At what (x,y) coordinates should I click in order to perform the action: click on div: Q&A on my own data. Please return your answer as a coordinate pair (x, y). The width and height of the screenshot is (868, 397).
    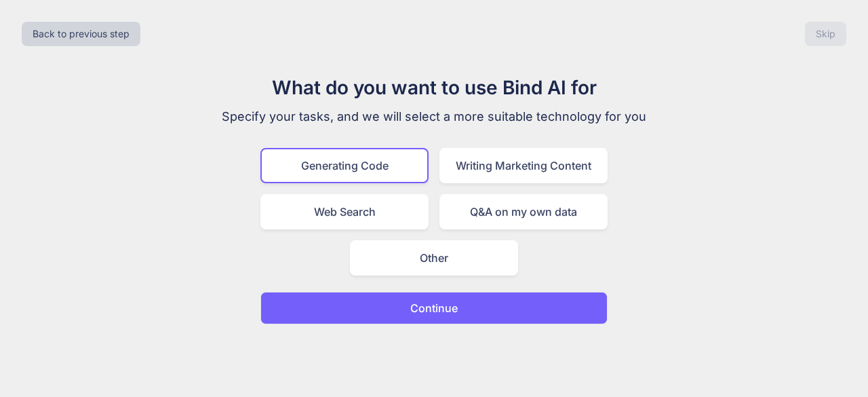
    Looking at the image, I should click on (524, 212).